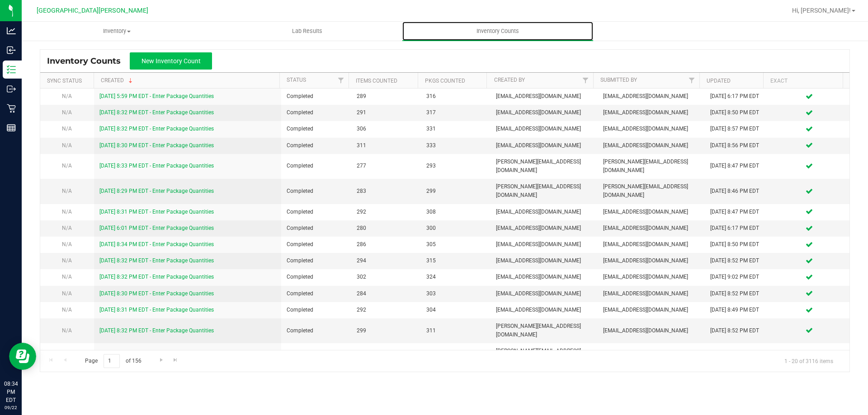 Image resolution: width=868 pixels, height=415 pixels. What do you see at coordinates (307, 31) in the screenshot?
I see `span: Lab Results` at bounding box center [307, 31].